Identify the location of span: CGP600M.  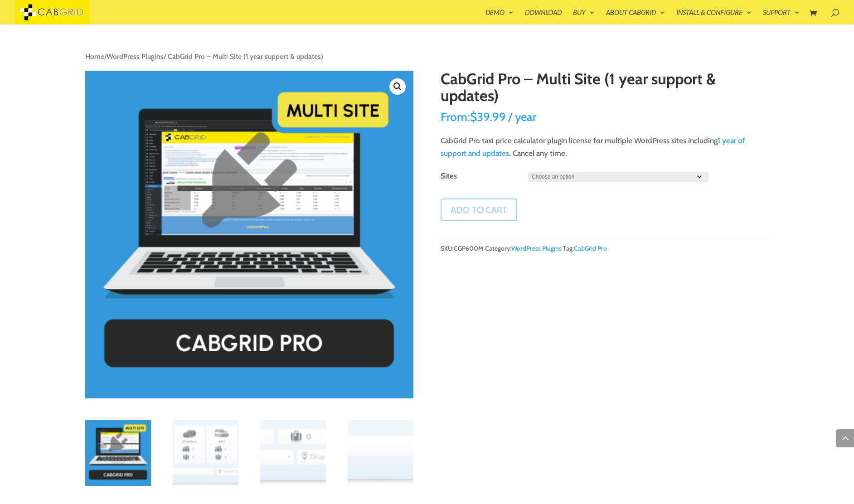
(469, 248).